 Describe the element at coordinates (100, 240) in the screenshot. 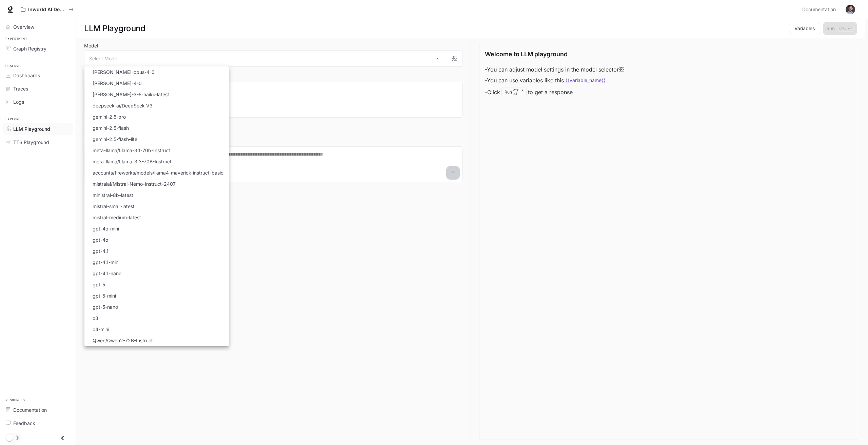

I see `p: gpt-4o` at that location.